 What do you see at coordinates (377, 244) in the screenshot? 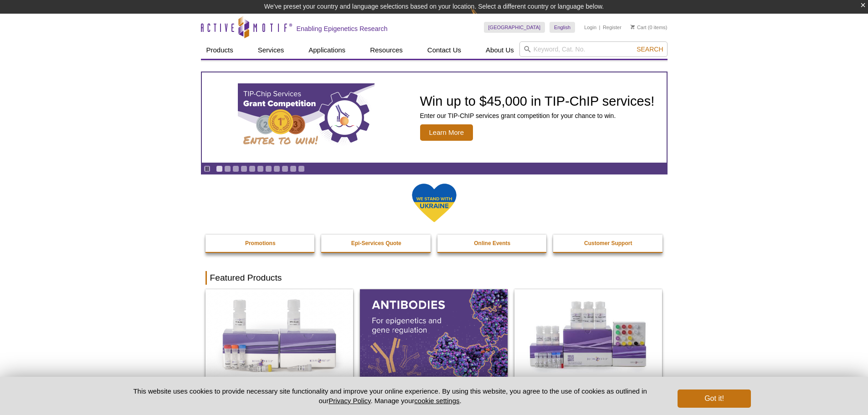
I see `strong: Epi-Services Quote` at bounding box center [377, 244].